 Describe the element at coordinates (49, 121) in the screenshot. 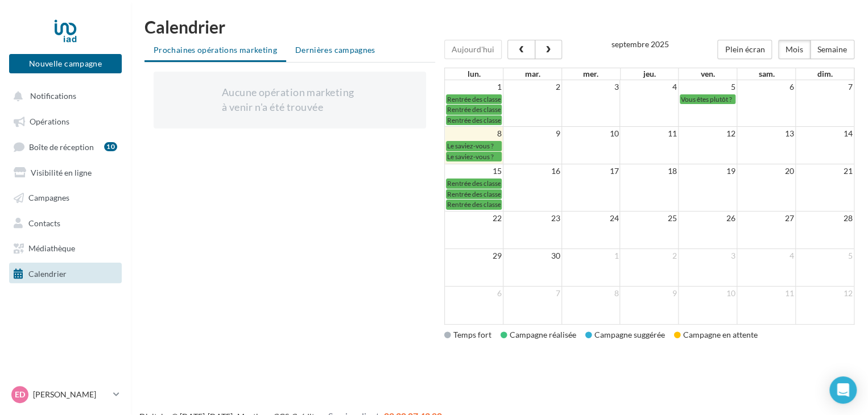

I see `span: Opérations` at that location.